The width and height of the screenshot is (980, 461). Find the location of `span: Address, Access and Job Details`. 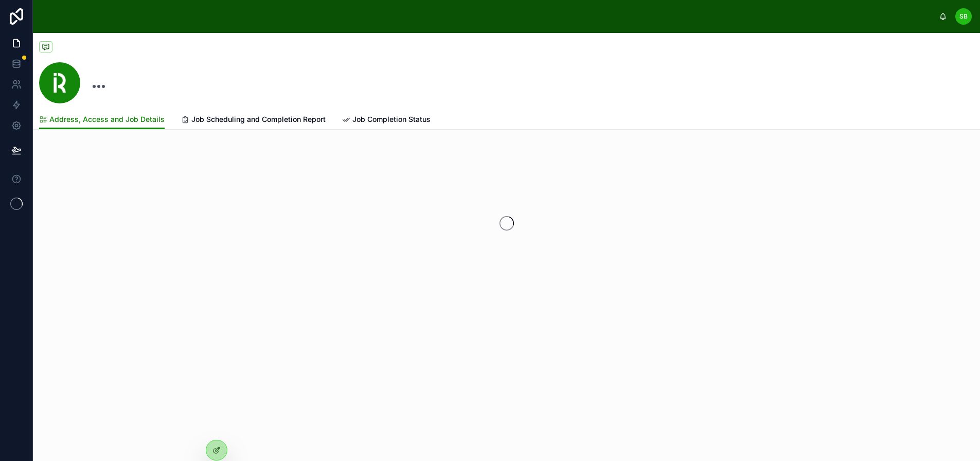

span: Address, Access and Job Details is located at coordinates (107, 119).